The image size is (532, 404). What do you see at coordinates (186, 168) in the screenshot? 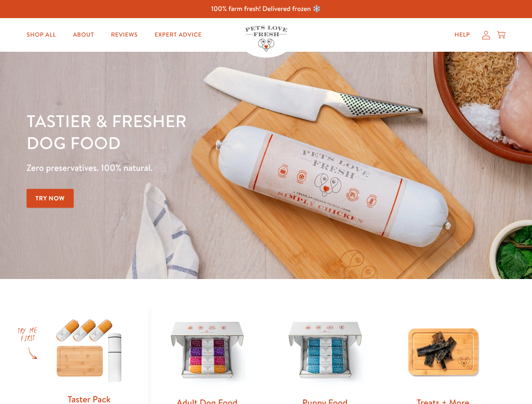
I see `p: Zero preservatives. 100% natural.` at bounding box center [186, 168].